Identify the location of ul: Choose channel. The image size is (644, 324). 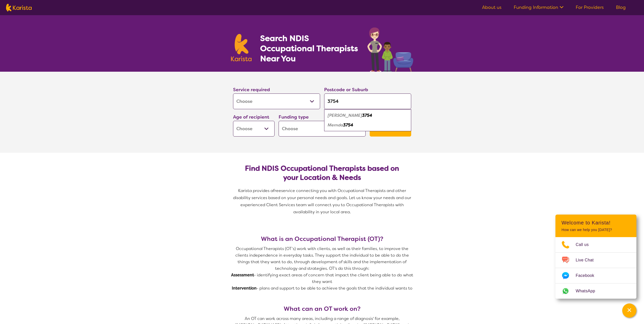
(596, 268).